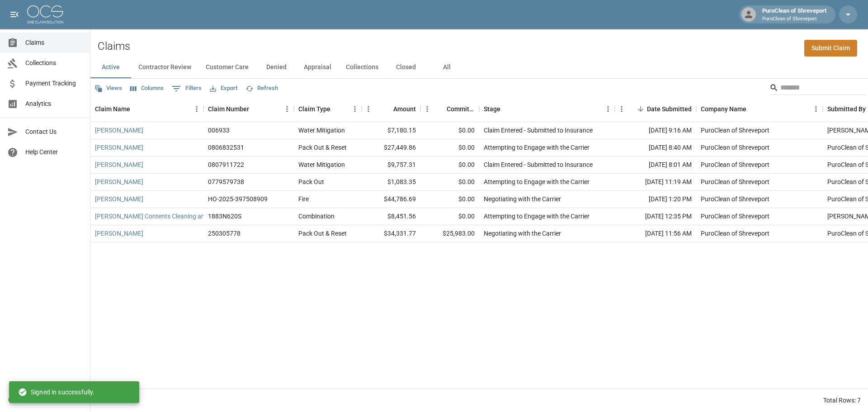 The width and height of the screenshot is (868, 412). Describe the element at coordinates (45, 14) in the screenshot. I see `img: ocs-logo-white-transparent.png` at that location.